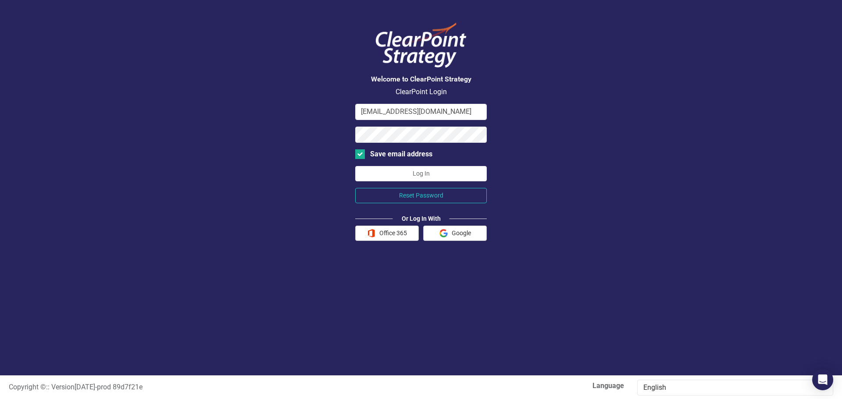  What do you see at coordinates (421, 45) in the screenshot?
I see `img: ClearPoint Logo` at bounding box center [421, 45].